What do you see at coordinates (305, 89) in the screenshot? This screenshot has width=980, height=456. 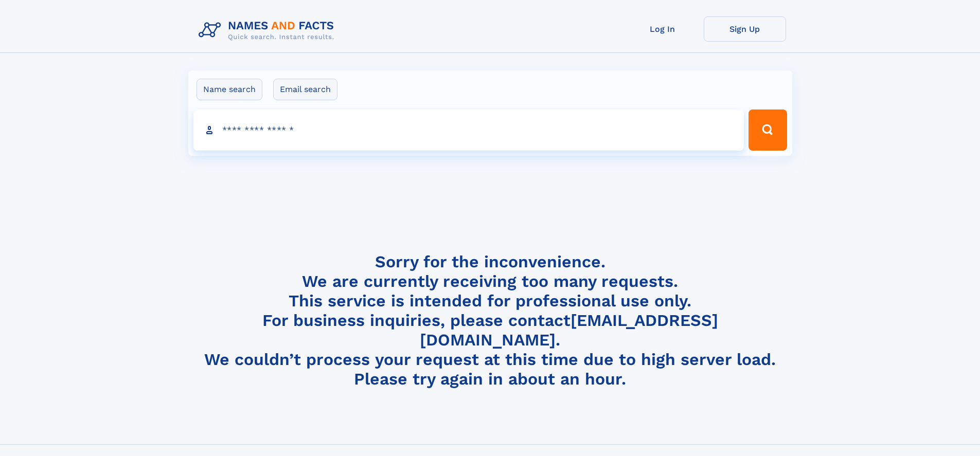 I see `label: Email search` at bounding box center [305, 89].